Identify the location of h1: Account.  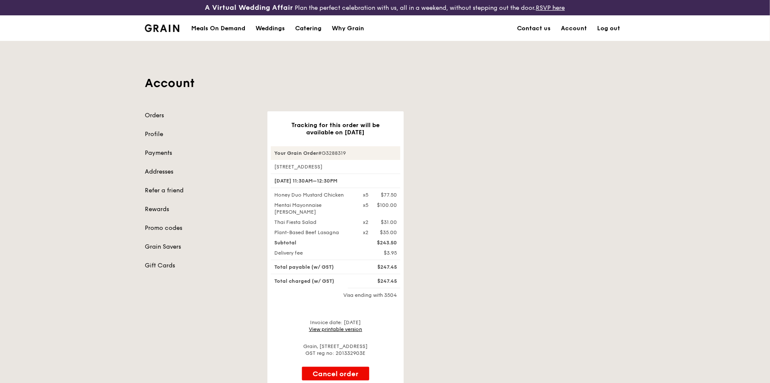
(385, 83).